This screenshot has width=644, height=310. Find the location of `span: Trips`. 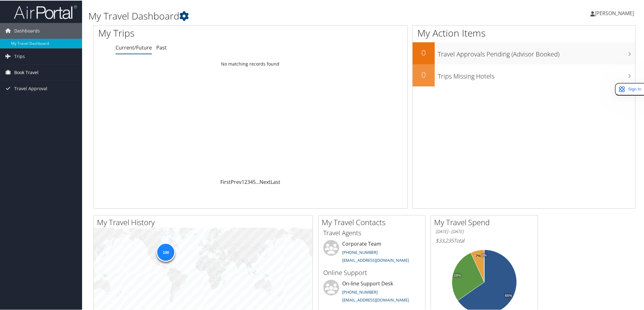

span: Trips is located at coordinates (20, 56).